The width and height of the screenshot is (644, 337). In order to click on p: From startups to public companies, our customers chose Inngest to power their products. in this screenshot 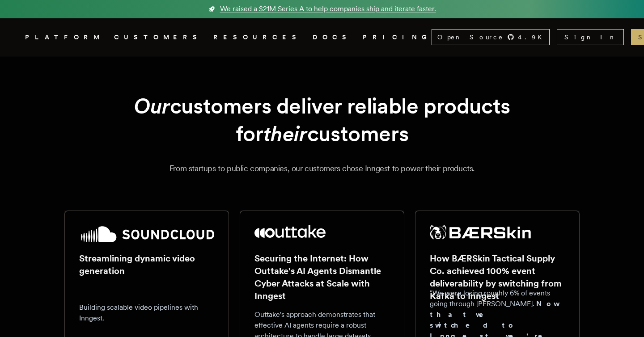, I will do `click(322, 168)`.